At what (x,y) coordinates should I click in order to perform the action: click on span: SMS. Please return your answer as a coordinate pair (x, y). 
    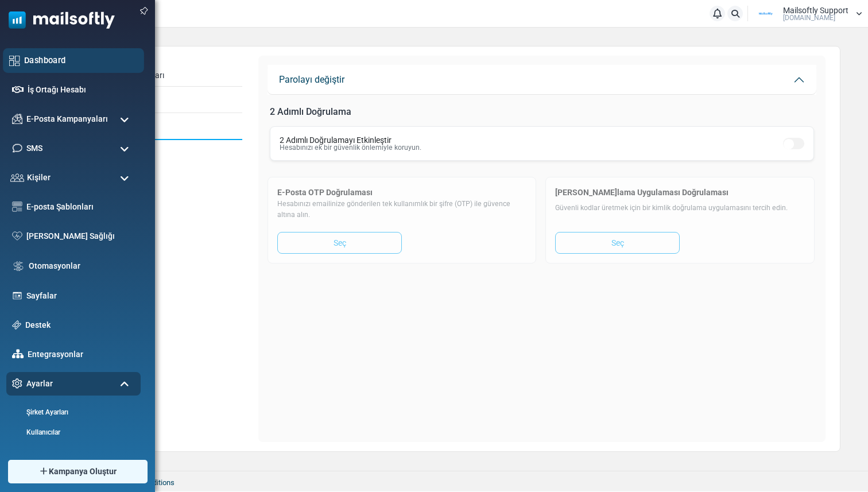
    Looking at the image, I should click on (34, 148).